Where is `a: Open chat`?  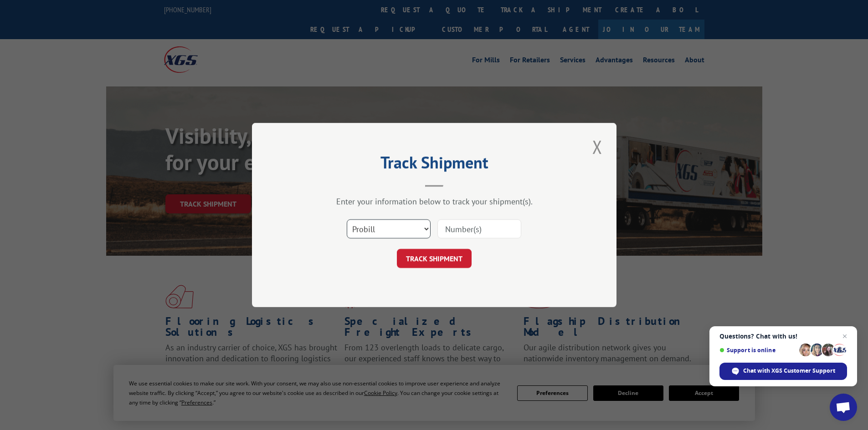 a: Open chat is located at coordinates (843, 408).